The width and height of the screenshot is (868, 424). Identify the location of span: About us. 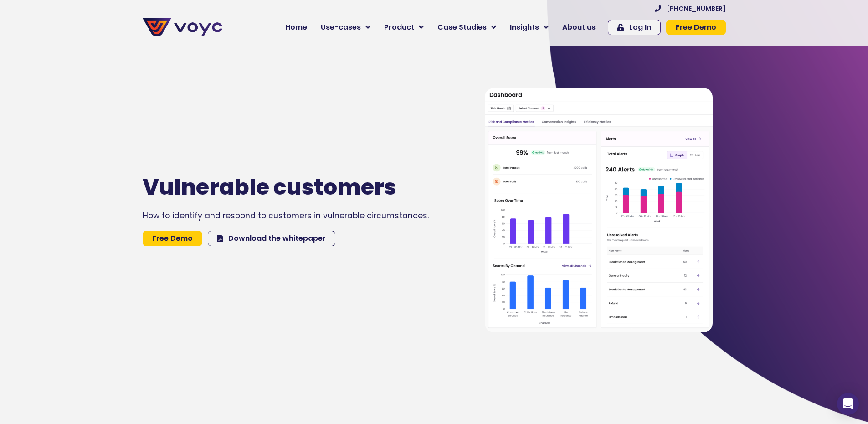
(578, 27).